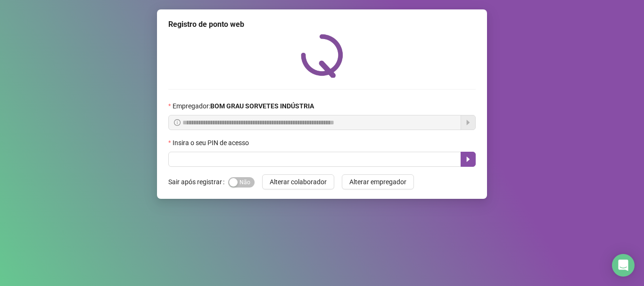 The width and height of the screenshot is (644, 286). Describe the element at coordinates (198, 182) in the screenshot. I see `label: Sair após registrar` at that location.